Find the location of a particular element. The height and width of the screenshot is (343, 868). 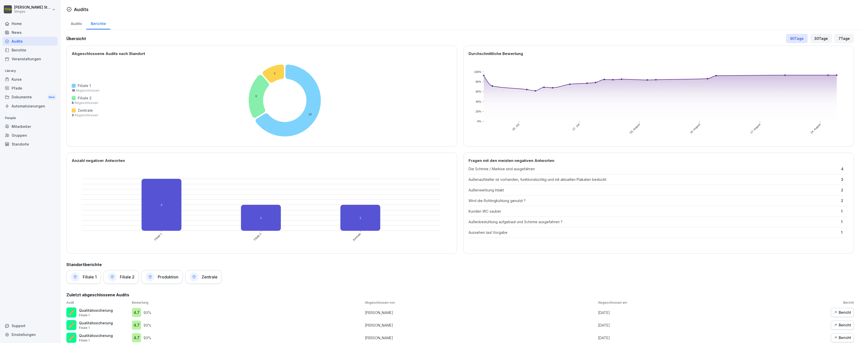

a: Kurse is located at coordinates (30, 79).